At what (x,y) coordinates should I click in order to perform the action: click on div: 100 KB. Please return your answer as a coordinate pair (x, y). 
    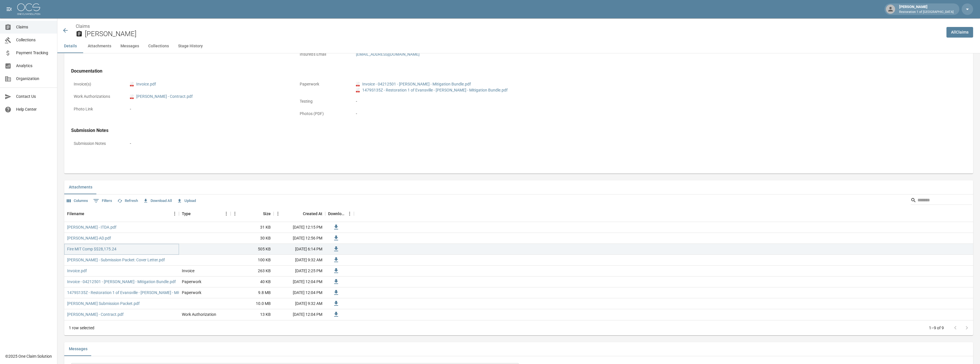
    Looking at the image, I should click on (252, 260).